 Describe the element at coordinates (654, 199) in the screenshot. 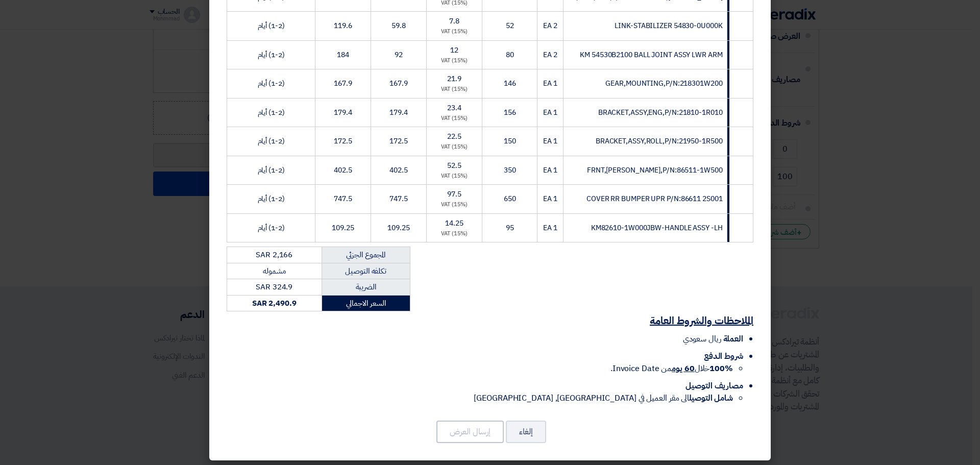

I see `span: COVER RR BUMPER UPR P/N:86611 2S001` at that location.